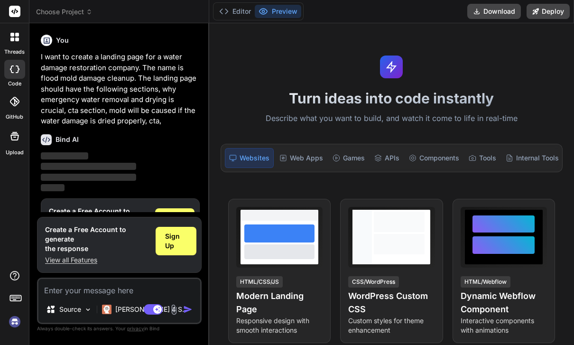 The image size is (574, 345). What do you see at coordinates (62, 40) in the screenshot?
I see `h6: You` at bounding box center [62, 40].